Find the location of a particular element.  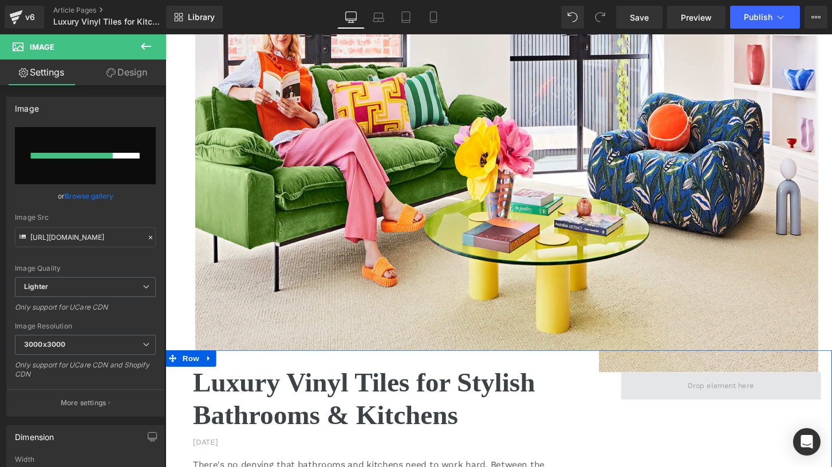

b: Lighter is located at coordinates (36, 286).